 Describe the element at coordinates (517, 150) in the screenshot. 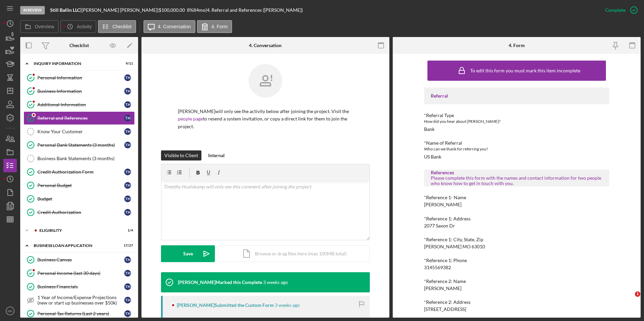

I see `div: Who can we thank for referring you?` at that location.